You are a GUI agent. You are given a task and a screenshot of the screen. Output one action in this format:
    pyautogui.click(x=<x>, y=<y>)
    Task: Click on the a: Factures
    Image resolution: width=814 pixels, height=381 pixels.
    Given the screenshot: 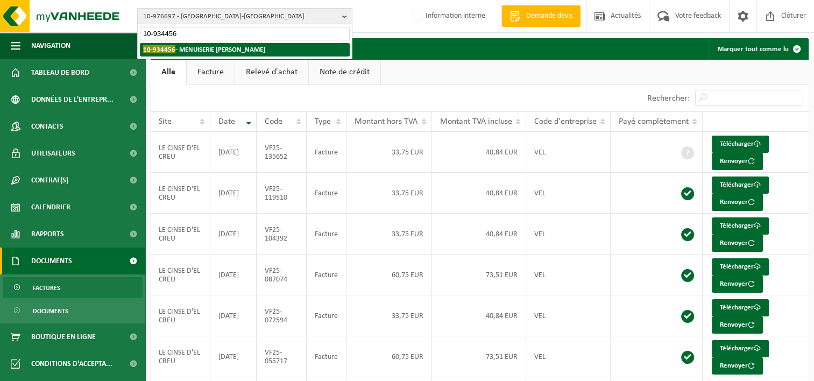 What is the action you would take?
    pyautogui.click(x=73, y=287)
    